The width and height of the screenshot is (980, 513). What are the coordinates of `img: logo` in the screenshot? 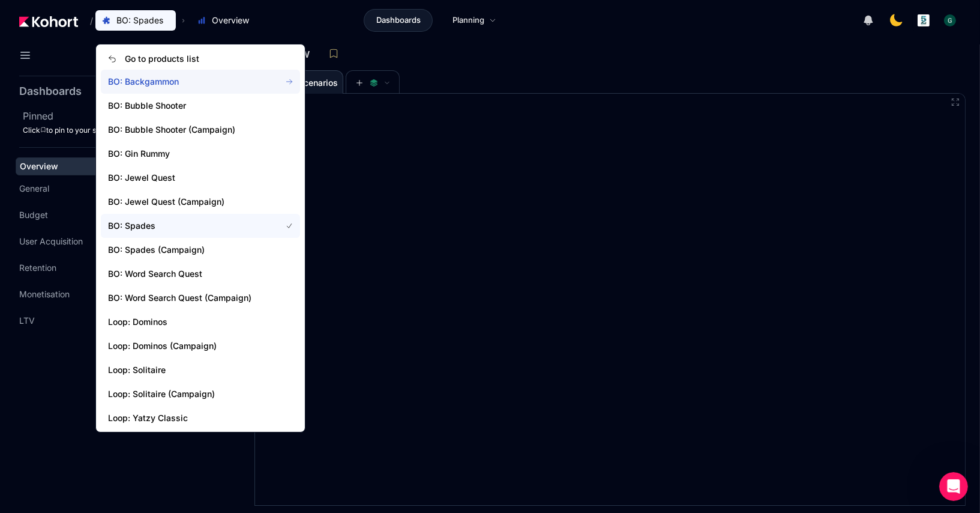 It's located at (76, 32).